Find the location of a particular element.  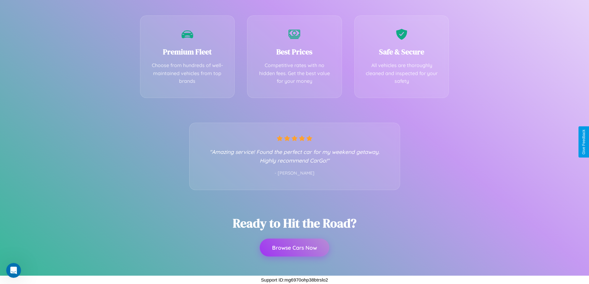

h2: Ready to Hit the Road? is located at coordinates (295, 223).